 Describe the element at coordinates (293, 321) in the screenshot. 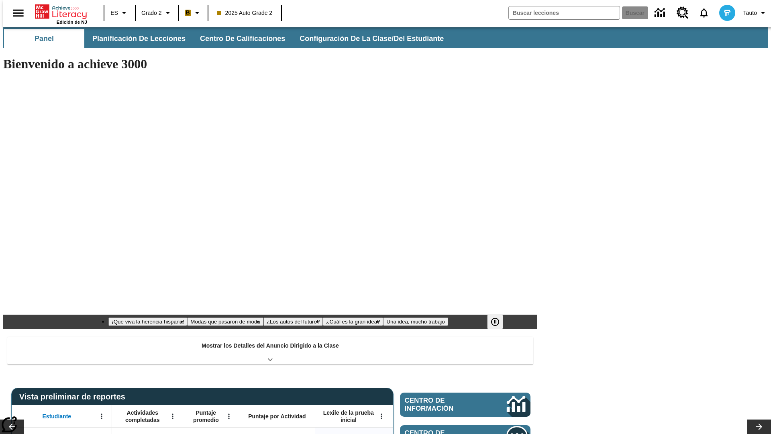

I see `button: Diapositiva 3 ¿Los autos del futuro?` at that location.